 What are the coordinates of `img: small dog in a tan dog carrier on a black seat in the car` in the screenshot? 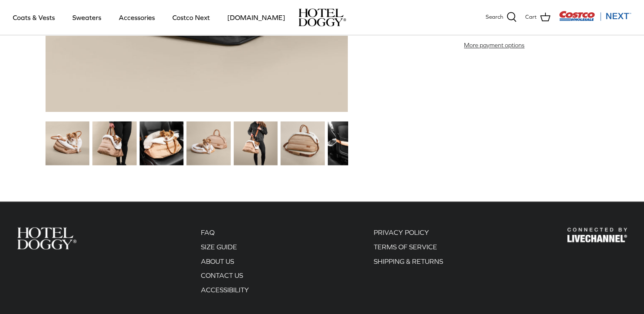 It's located at (161, 143).